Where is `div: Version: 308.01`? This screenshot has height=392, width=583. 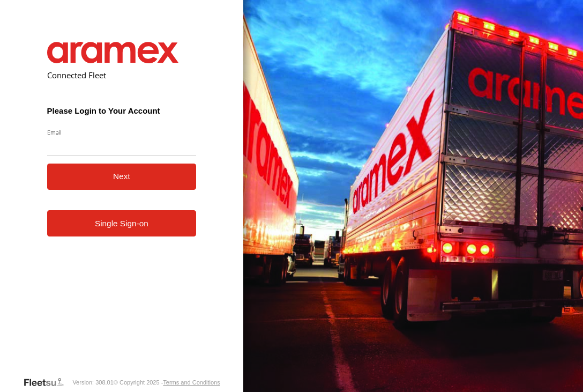
div: Version: 308.01 is located at coordinates (93, 382).